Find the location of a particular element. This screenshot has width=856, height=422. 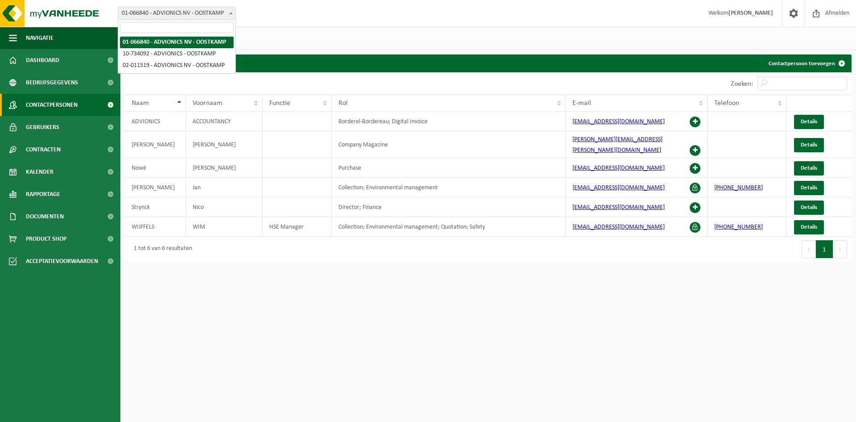

td: Company Magazine is located at coordinates (449, 145).